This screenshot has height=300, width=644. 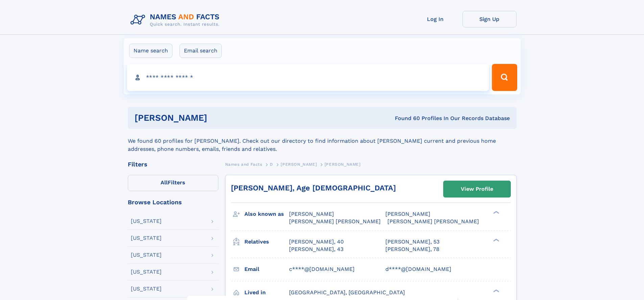 What do you see at coordinates (177, 20) in the screenshot?
I see `img: Logo Names and Facts` at bounding box center [177, 20].